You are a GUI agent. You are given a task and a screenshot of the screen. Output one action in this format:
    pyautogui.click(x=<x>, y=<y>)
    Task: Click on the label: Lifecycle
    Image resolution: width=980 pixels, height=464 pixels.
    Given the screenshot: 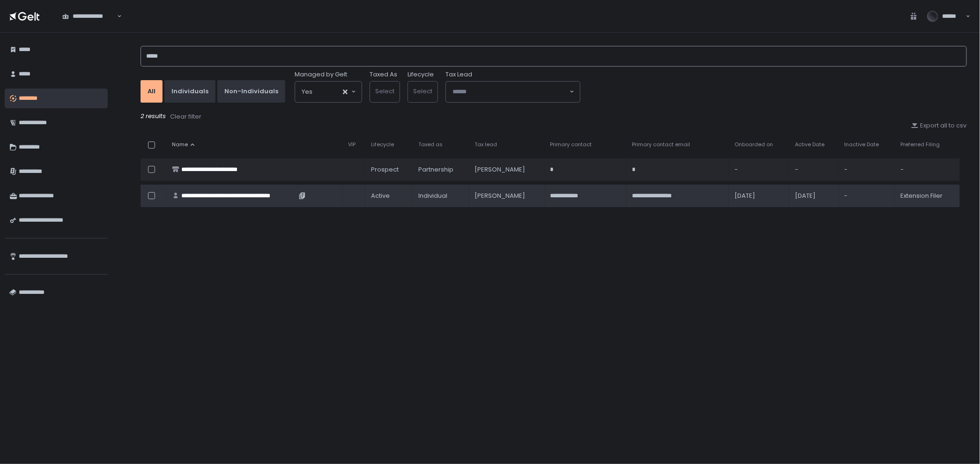 What is the action you would take?
    pyautogui.click(x=421, y=75)
    